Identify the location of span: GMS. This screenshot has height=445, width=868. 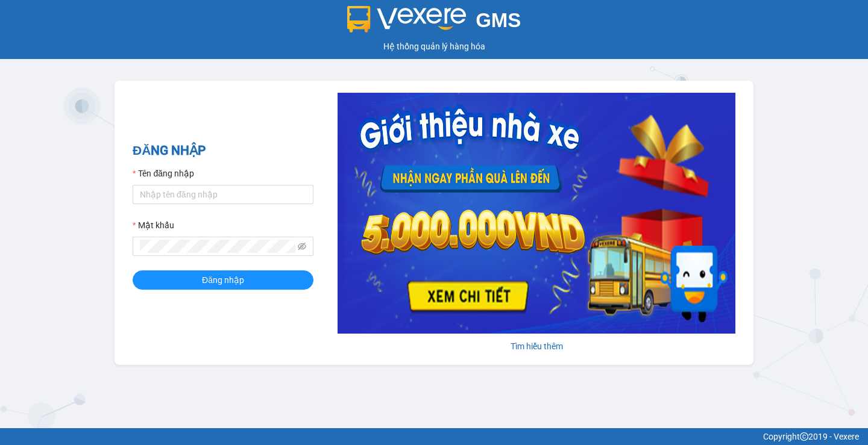
(498, 20).